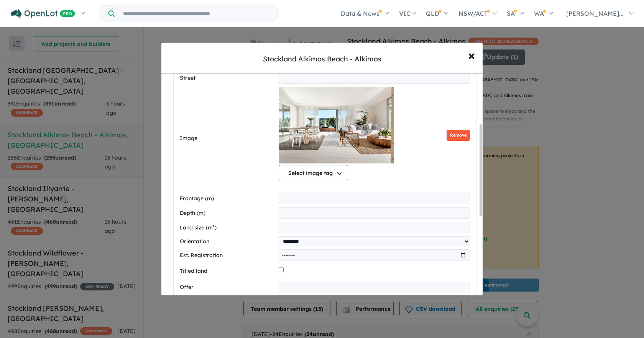  I want to click on button: Remove, so click(458, 135).